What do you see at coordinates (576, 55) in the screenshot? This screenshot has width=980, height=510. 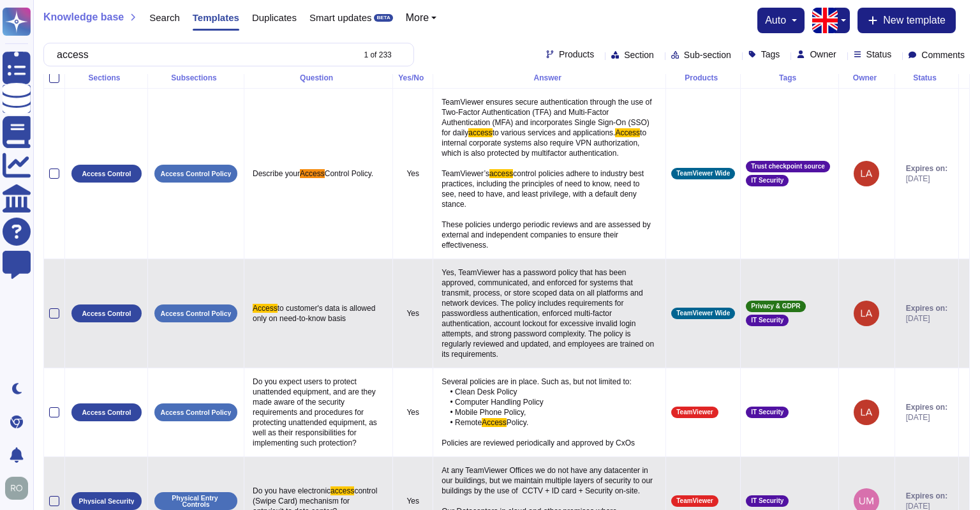 I see `span: Products` at bounding box center [576, 55].